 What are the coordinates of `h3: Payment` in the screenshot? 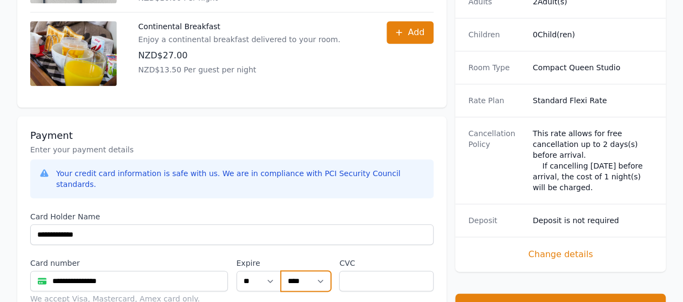 It's located at (232, 135).